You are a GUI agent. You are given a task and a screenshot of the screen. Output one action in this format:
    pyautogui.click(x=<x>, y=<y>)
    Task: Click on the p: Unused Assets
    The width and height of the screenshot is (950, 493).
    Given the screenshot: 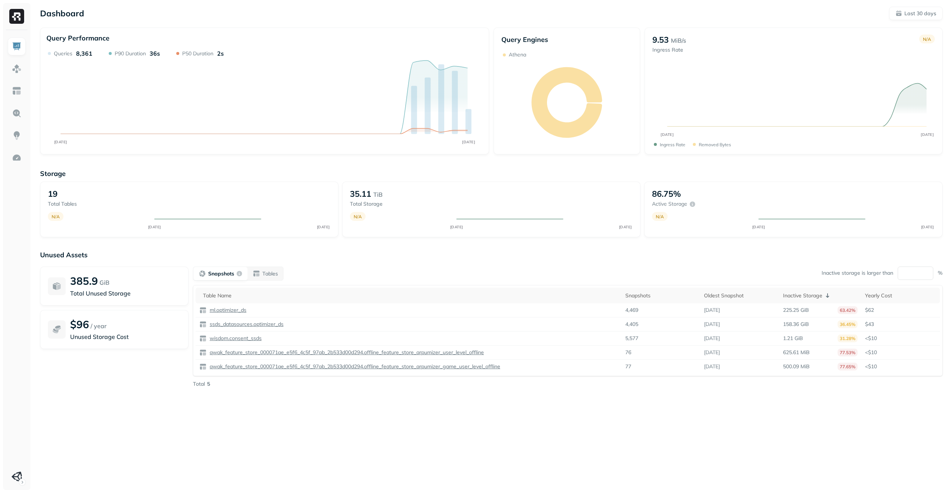 What is the action you would take?
    pyautogui.click(x=491, y=254)
    